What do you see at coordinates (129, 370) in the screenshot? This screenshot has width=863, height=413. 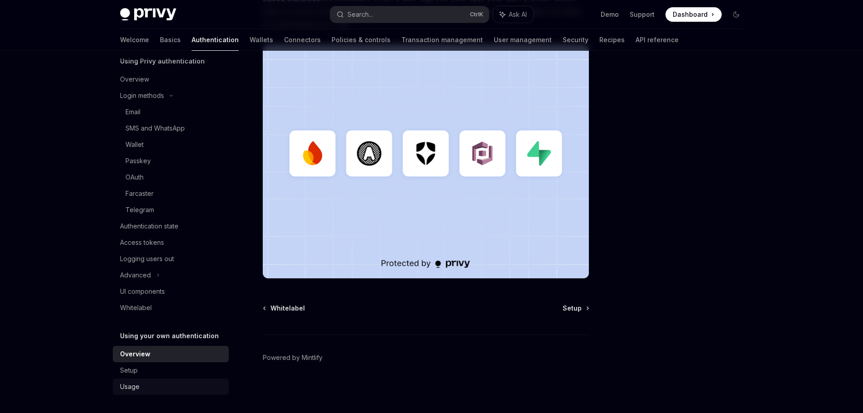 I see `div: Setup` at bounding box center [129, 370].